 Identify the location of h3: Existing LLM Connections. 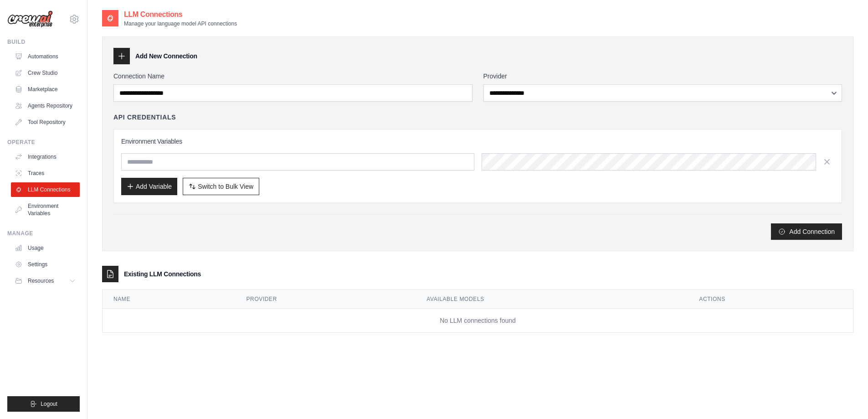
(162, 274).